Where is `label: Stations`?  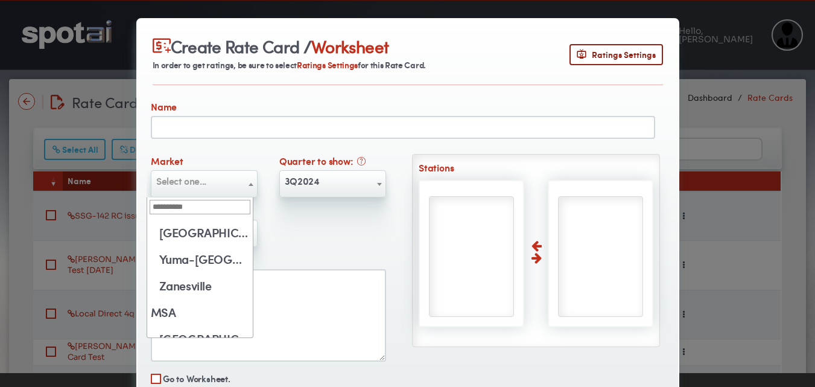 label: Stations is located at coordinates (536, 168).